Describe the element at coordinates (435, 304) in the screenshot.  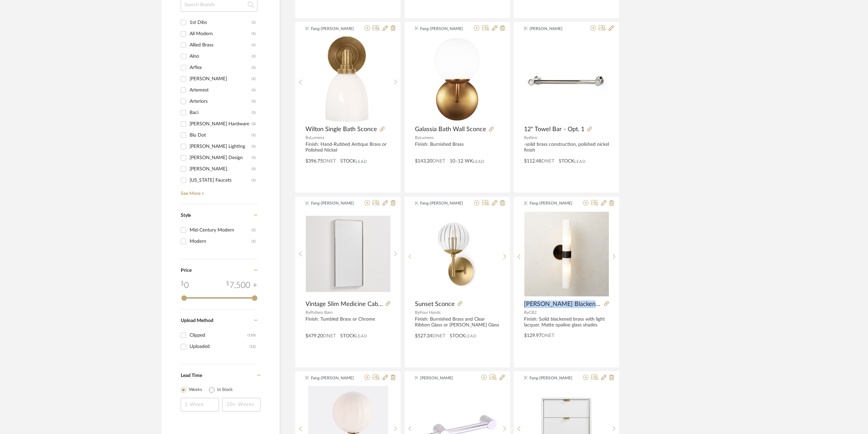
I see `span: Sunset Sconce` at that location.